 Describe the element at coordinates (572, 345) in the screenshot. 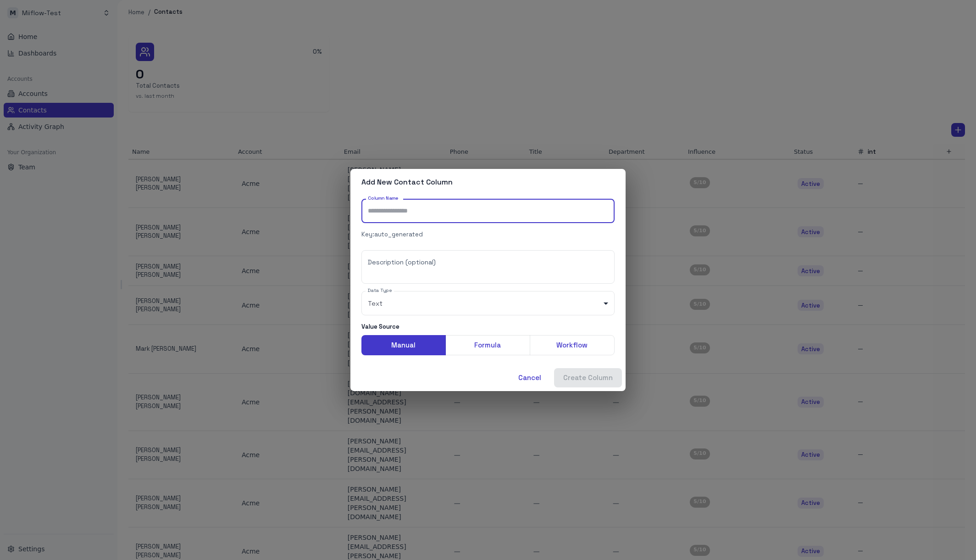

I see `button: Workflow` at that location.